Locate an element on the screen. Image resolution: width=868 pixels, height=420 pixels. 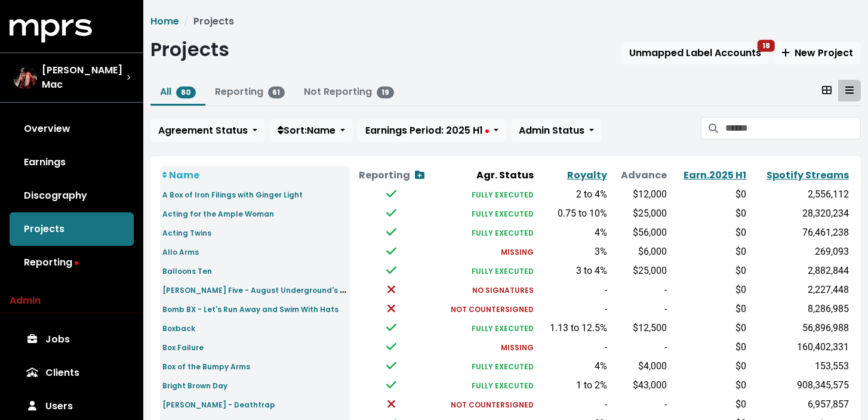
td: 908,345,575 is located at coordinates (800, 386).